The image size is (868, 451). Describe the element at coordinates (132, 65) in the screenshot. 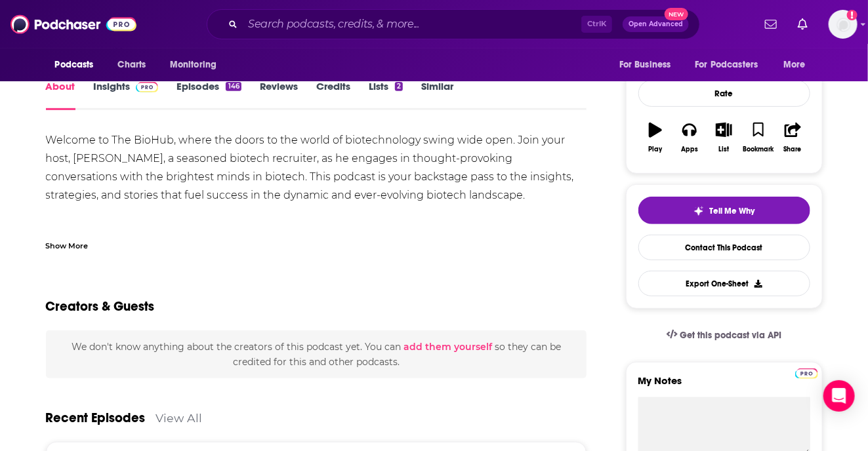

I see `a: Charts` at that location.